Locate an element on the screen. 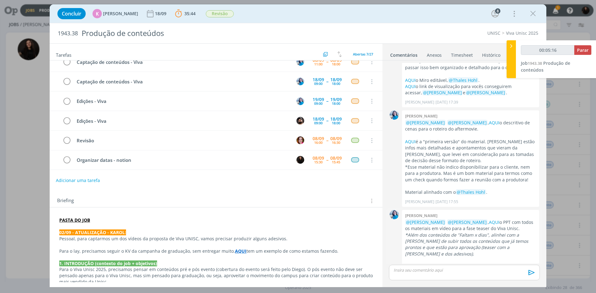 The width and height of the screenshot is (596, 293). a: PASTA DO JOB is located at coordinates (75, 220).